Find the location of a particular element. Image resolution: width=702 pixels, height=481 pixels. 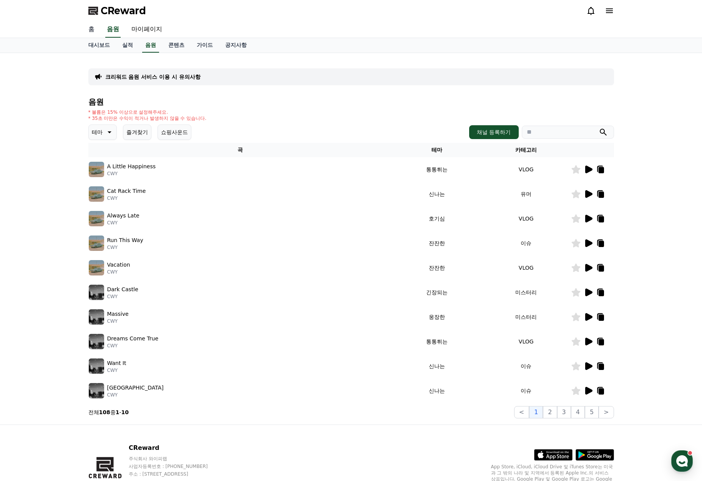

th: 곡 is located at coordinates (240, 150).